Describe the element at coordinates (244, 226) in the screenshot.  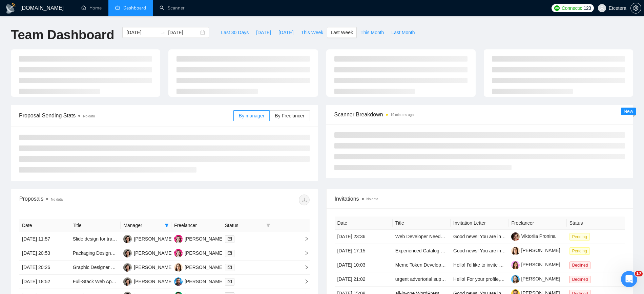
I see `span: Status` at that location.